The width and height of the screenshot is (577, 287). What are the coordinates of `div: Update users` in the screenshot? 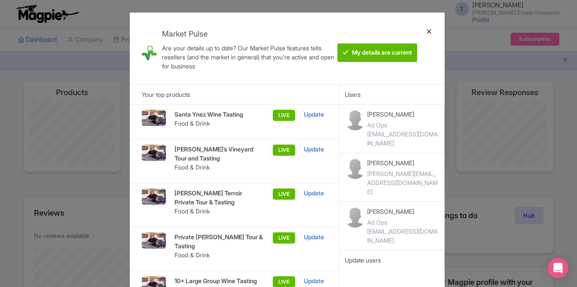 It's located at (392, 261).